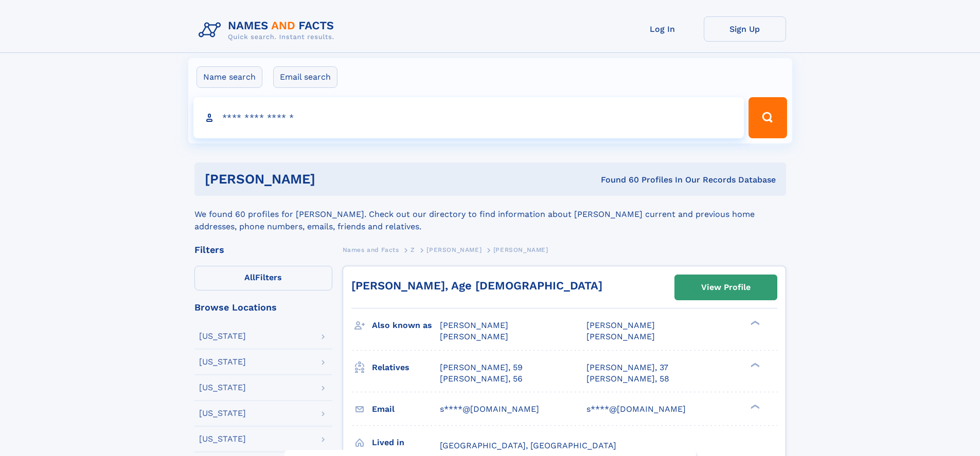 This screenshot has width=980, height=456. I want to click on a: Names and Facts, so click(371, 250).